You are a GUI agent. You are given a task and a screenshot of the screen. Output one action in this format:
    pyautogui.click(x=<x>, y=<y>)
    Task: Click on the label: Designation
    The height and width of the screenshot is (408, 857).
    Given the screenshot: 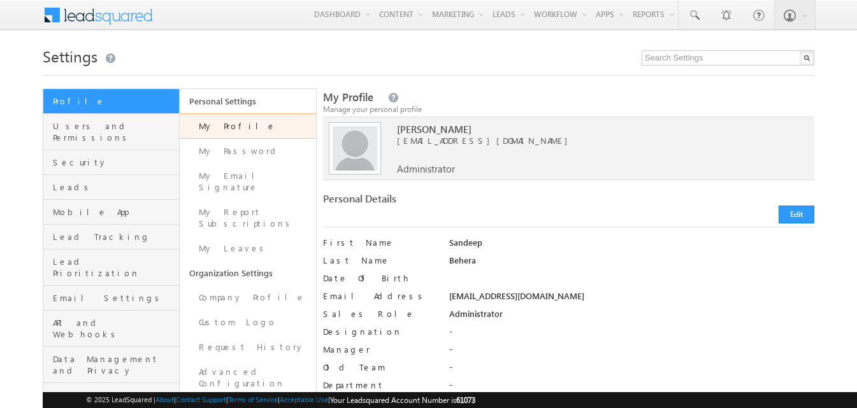 What is the action you would take?
    pyautogui.click(x=380, y=332)
    